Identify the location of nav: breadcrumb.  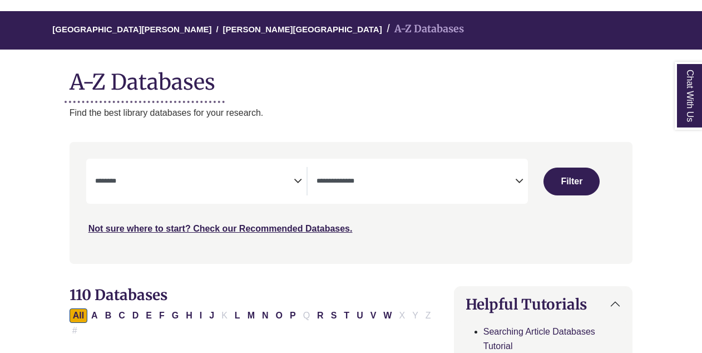
(351, 30).